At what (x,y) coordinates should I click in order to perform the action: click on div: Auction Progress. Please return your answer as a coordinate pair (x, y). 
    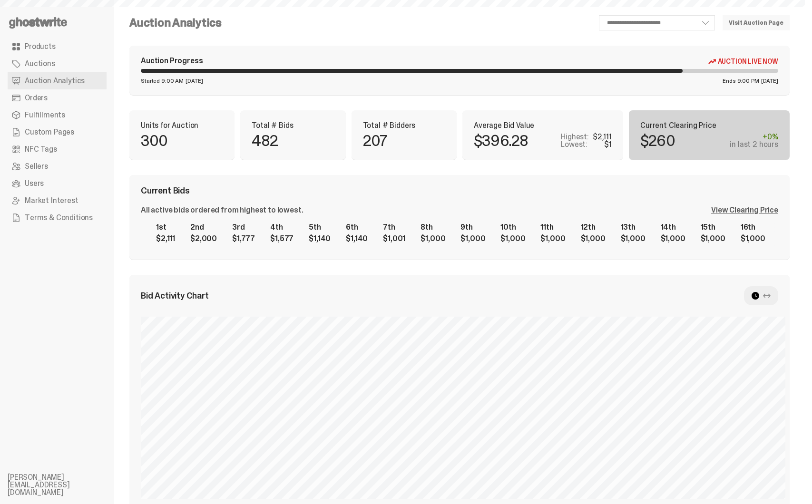
    Looking at the image, I should click on (172, 61).